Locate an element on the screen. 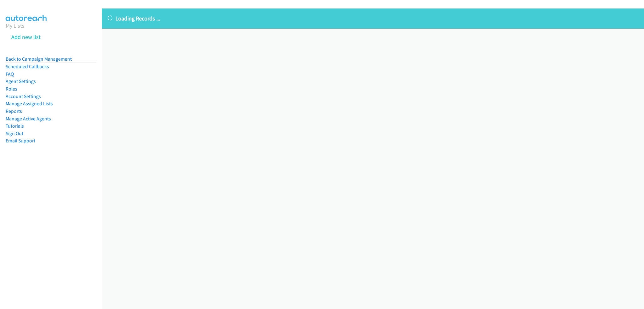 The width and height of the screenshot is (644, 309). a: Agent Settings is located at coordinates (21, 81).